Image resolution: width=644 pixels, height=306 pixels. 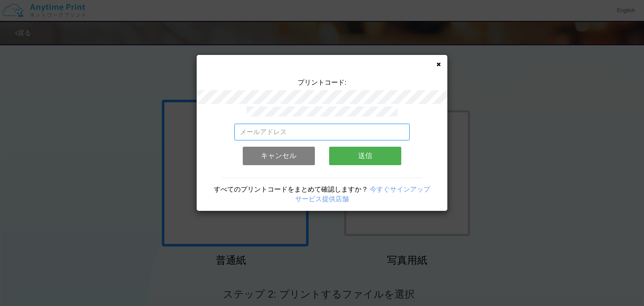 What do you see at coordinates (365, 156) in the screenshot?
I see `button: 送信` at bounding box center [365, 156].